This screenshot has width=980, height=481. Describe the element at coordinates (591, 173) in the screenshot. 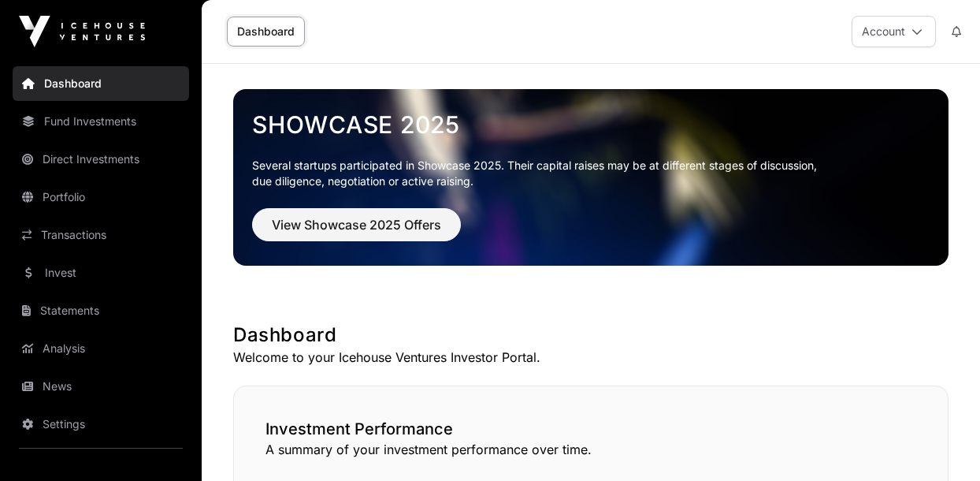

I see `p: Several startups participated in Showcase 2025. Their capital raises may be at different stages o...` at that location.